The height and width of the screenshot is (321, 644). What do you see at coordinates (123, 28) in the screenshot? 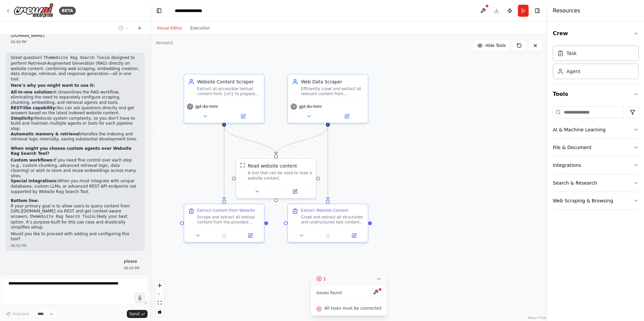
I see `button: Switch to previous chat` at bounding box center [123, 28].